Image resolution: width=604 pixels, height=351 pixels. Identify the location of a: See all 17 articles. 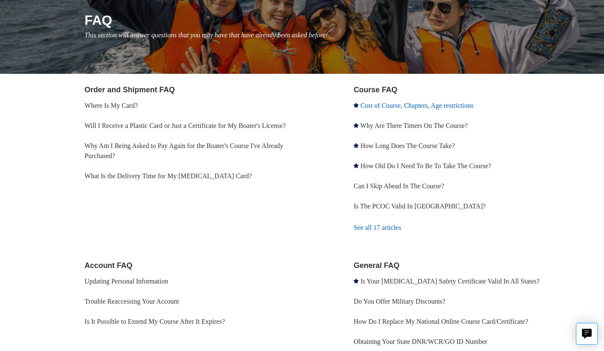
(463, 228).